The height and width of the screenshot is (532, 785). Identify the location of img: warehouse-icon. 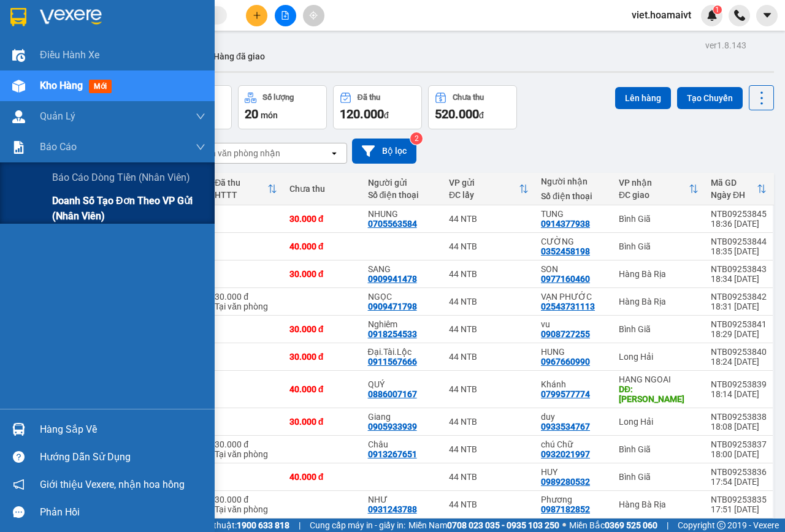
(19, 429).